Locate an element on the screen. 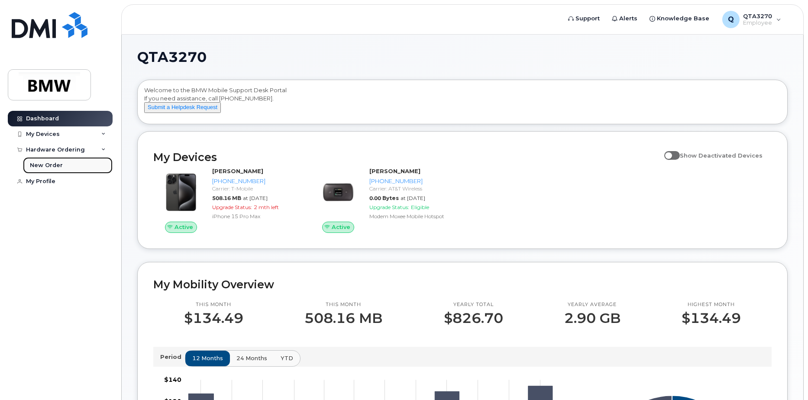 Image resolution: width=808 pixels, height=400 pixels. span: Show Deactivated Devices is located at coordinates (721, 155).